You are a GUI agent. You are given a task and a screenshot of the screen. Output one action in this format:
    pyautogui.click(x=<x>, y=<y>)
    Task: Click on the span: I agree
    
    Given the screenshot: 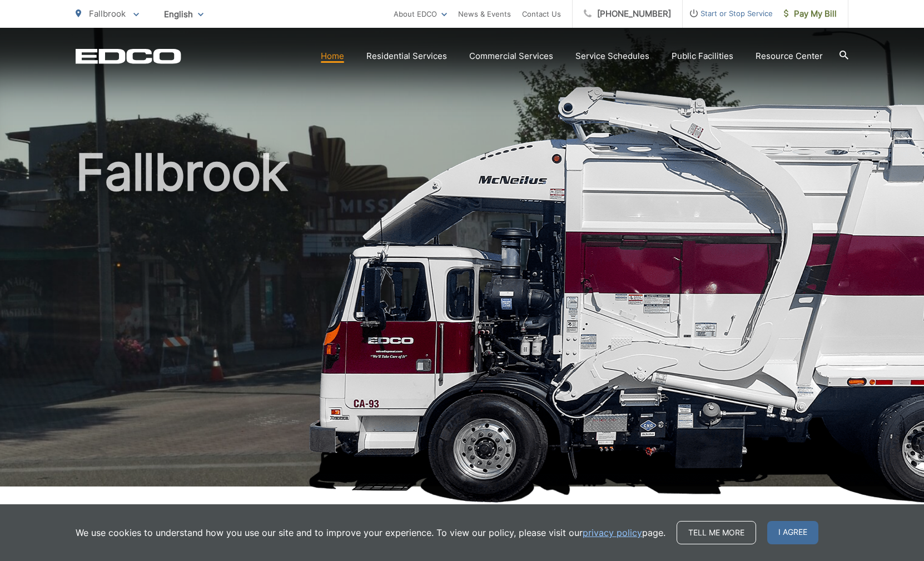 What is the action you would take?
    pyautogui.click(x=793, y=533)
    